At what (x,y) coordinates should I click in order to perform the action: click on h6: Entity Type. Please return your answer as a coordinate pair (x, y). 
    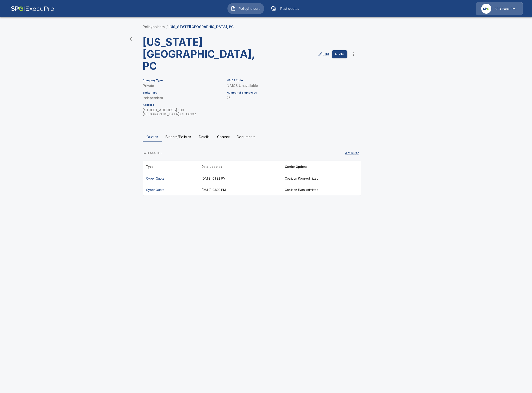
    Looking at the image, I should click on (182, 93).